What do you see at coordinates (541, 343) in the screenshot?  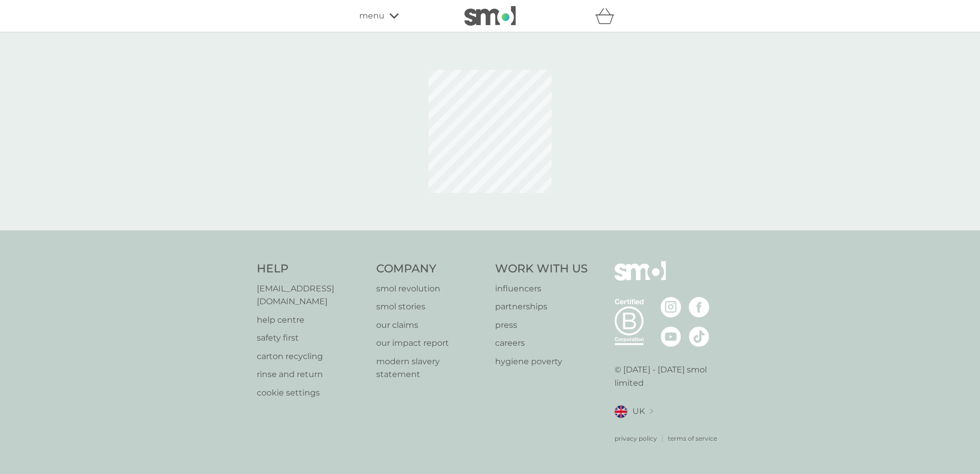 I see `p: careers` at bounding box center [541, 343].